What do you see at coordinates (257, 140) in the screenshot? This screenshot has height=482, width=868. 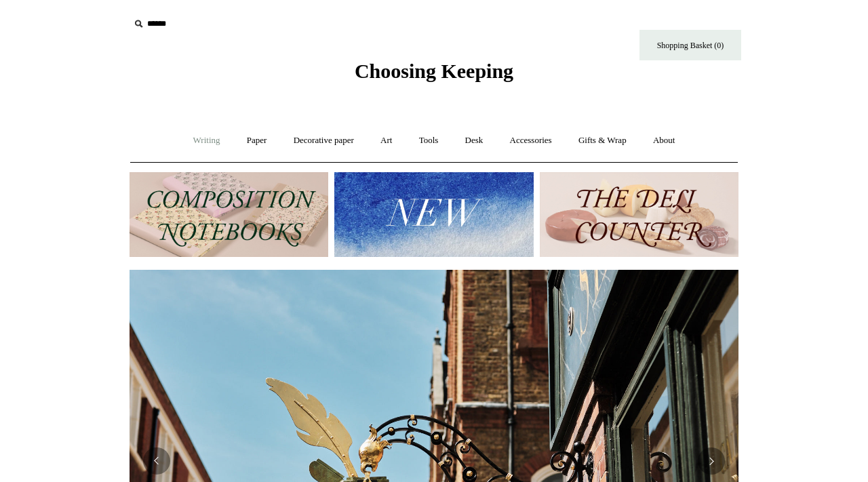 I see `a: Paper` at bounding box center [257, 140].